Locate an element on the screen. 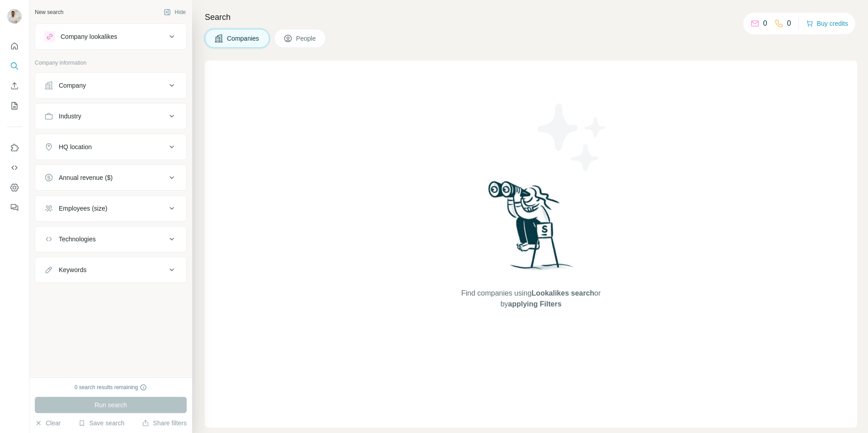  button: Company lookalikes is located at coordinates (110, 37).